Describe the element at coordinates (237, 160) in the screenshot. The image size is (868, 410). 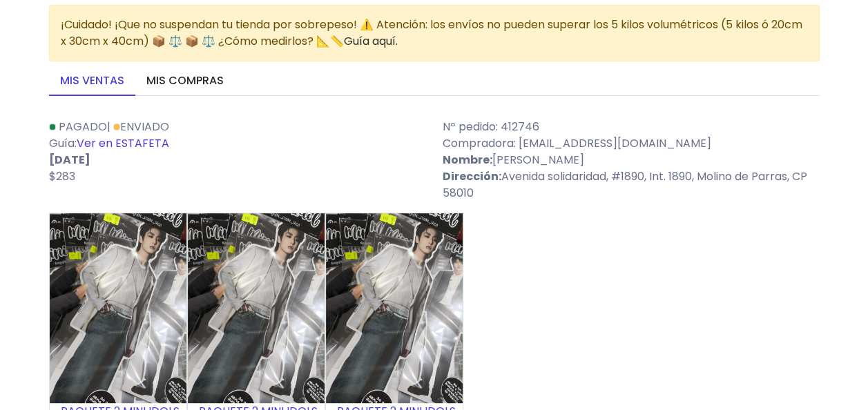
I see `div: | Guía:` at that location.